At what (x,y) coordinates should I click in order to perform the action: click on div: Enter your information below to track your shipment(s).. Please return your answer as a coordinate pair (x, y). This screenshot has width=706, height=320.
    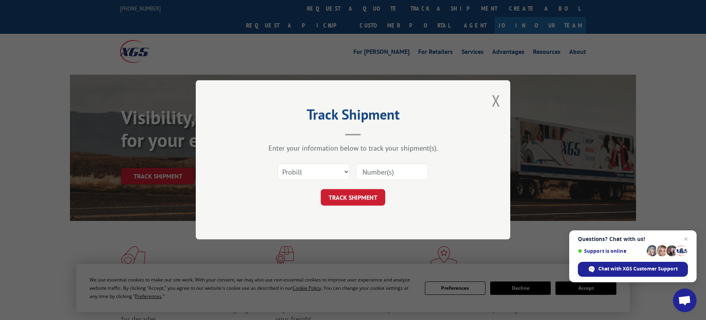
    Looking at the image, I should click on (353, 148).